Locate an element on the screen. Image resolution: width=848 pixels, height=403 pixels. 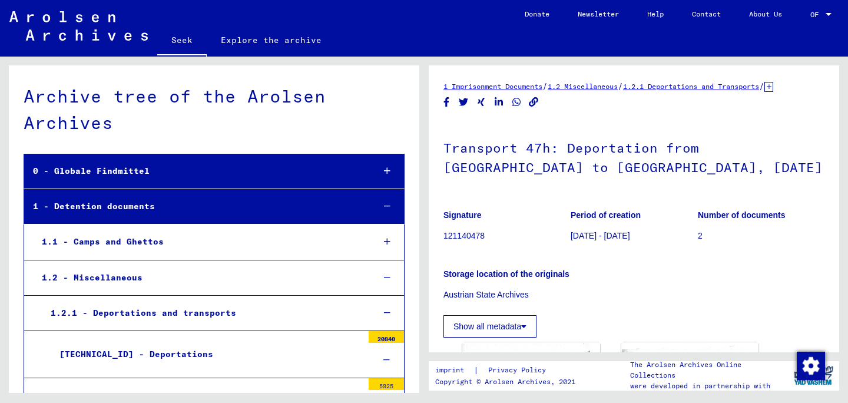
font: imprint is located at coordinates (449, 369).